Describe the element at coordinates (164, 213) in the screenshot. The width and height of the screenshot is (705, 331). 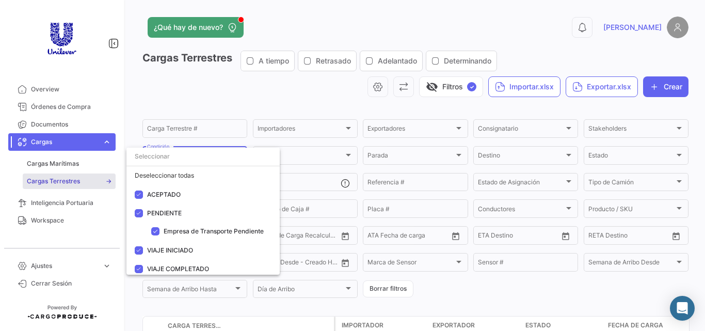
I see `span: PENDIENTE` at that location.